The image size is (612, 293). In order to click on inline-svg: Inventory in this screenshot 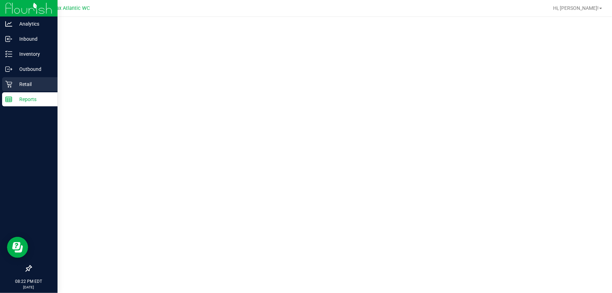, I will do `click(9, 54)`.